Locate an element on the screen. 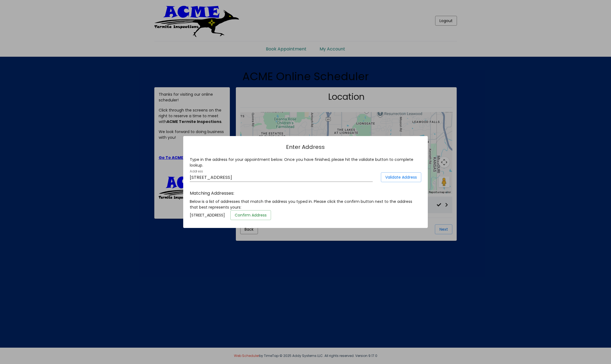 Image resolution: width=611 pixels, height=364 pixels. span: Validate Address is located at coordinates (401, 177).